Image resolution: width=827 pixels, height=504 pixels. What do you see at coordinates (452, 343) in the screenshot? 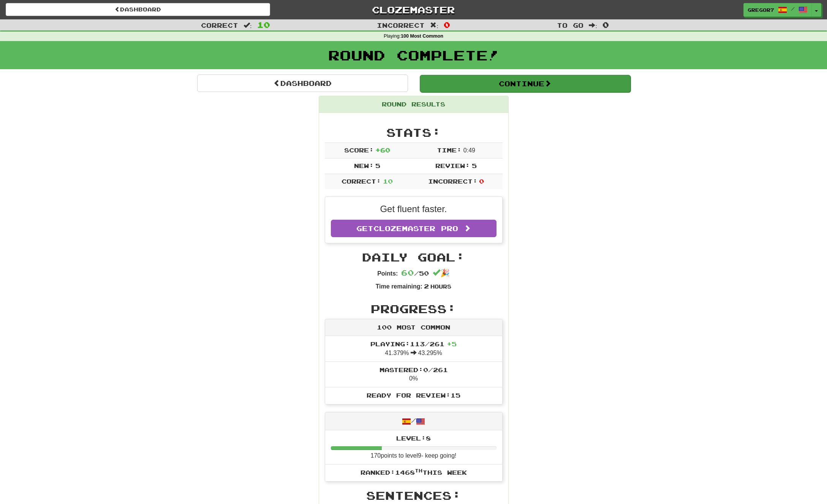
I see `span: + 5` at bounding box center [452, 343].